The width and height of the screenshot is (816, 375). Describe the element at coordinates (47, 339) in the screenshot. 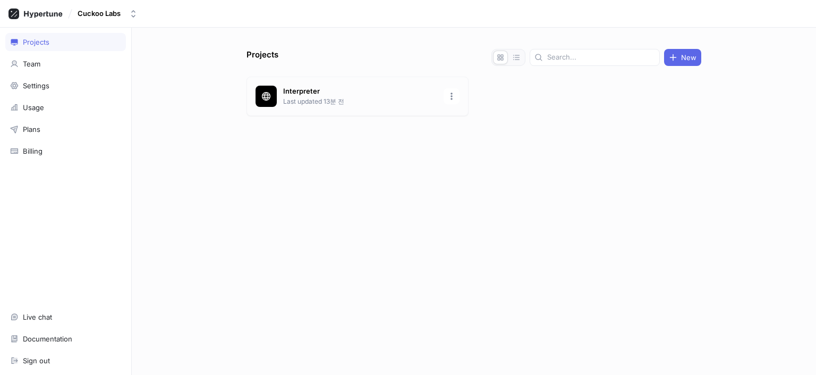

I see `div: Documentation` at that location.